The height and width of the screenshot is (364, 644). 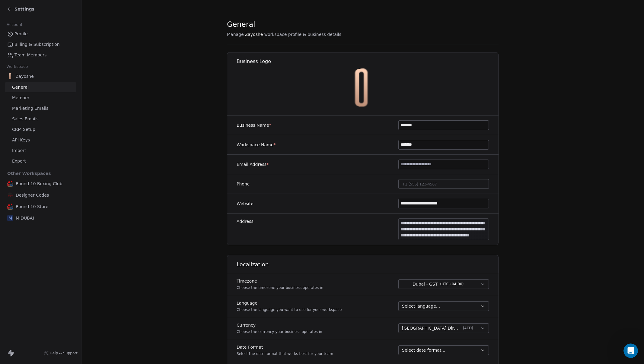 What do you see at coordinates (17, 66) in the screenshot?
I see `span: Workspace` at bounding box center [17, 66].